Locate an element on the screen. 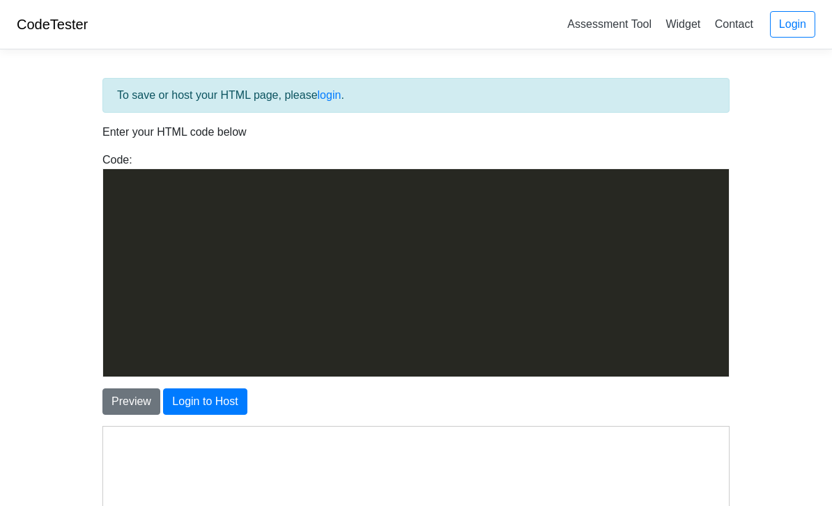 The image size is (832, 506). div: Code: is located at coordinates (416, 265).